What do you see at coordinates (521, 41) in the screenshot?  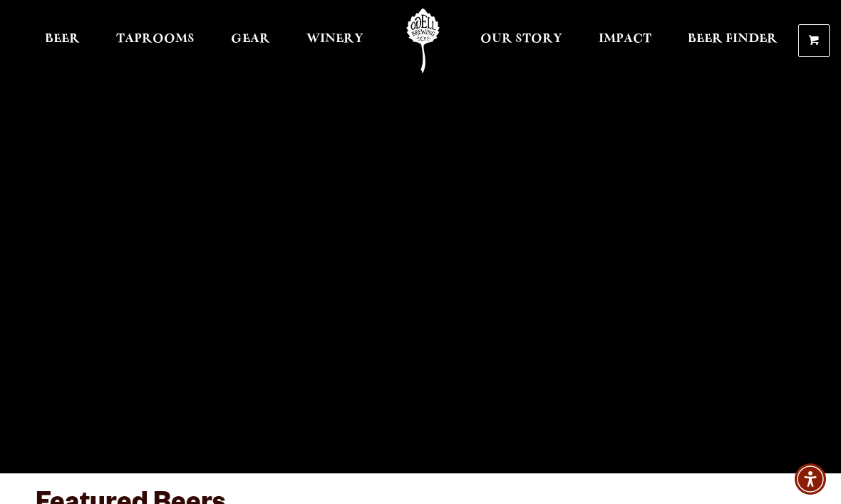 I see `a: Our Story` at bounding box center [521, 41].